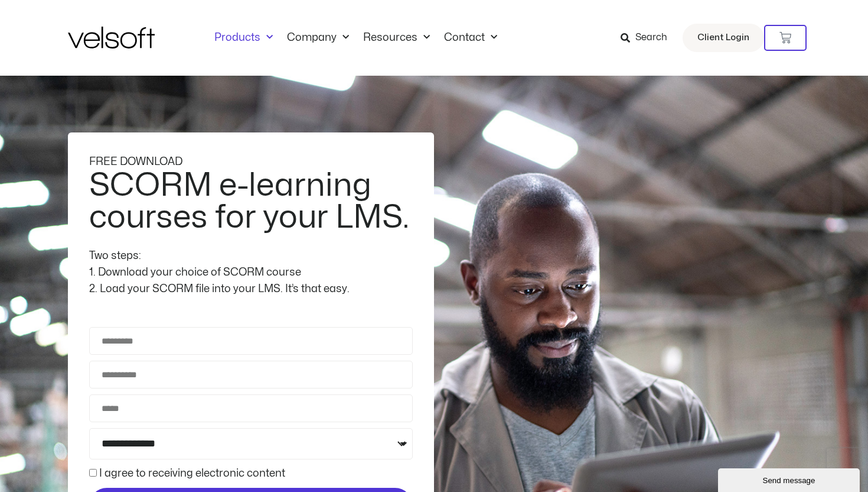  I want to click on div: 2. Load your SCORM file into your LMS. It’s that easy., so click(251, 289).